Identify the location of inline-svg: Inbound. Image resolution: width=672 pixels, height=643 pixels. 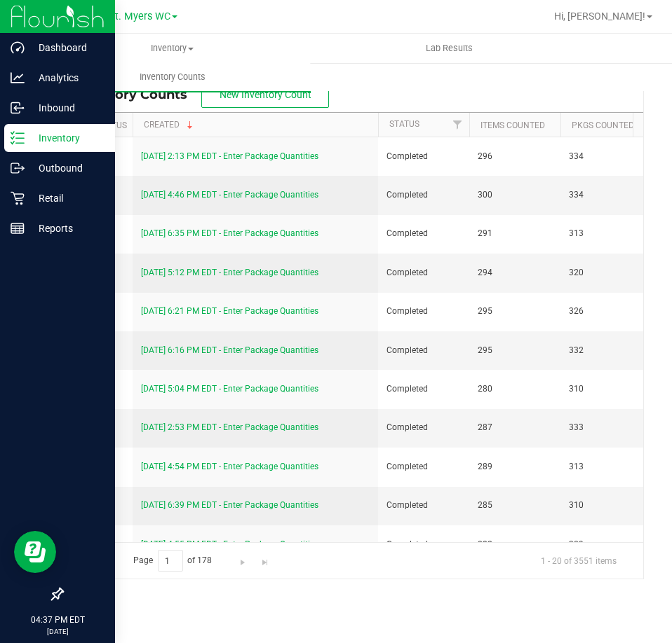
(18, 108).